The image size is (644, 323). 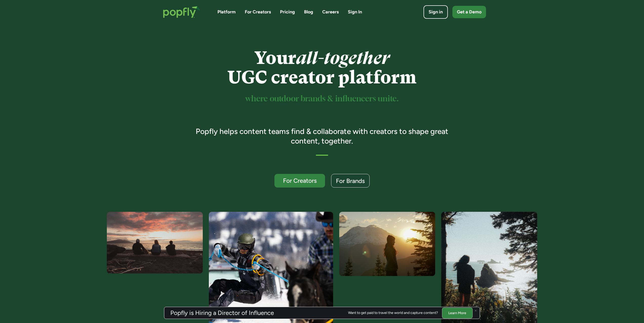 What do you see at coordinates (182, 12) in the screenshot?
I see `a: home` at bounding box center [182, 12].